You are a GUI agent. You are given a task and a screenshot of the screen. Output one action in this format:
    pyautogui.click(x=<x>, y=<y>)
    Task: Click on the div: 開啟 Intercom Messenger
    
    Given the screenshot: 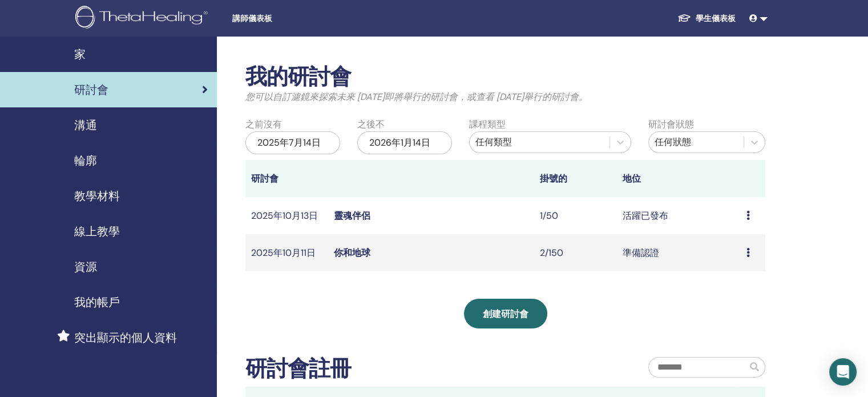 What is the action you would take?
    pyautogui.click(x=843, y=372)
    